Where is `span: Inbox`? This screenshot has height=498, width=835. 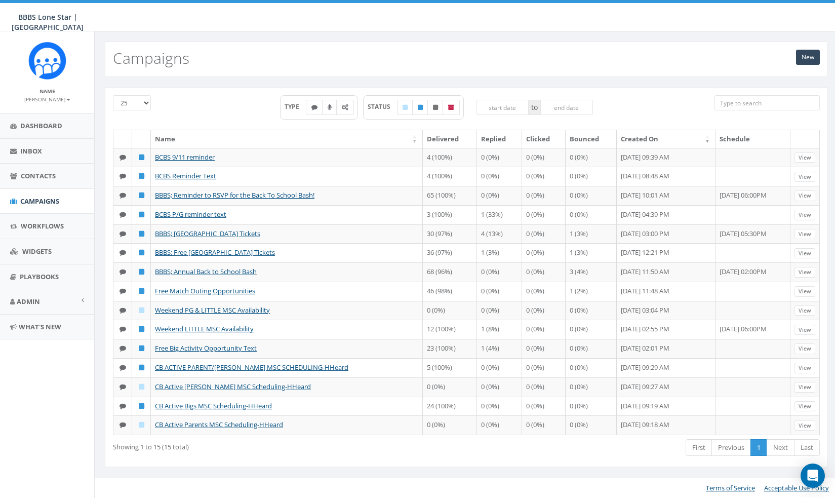 span: Inbox is located at coordinates (31, 151).